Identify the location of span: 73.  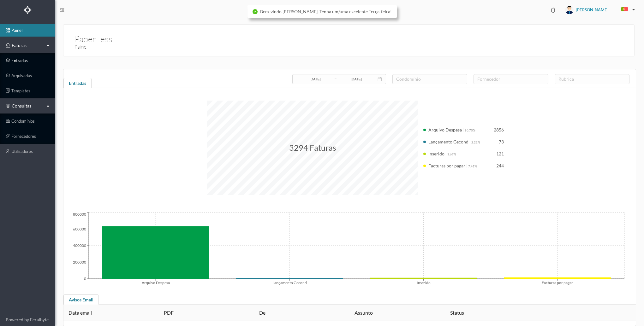
(501, 142).